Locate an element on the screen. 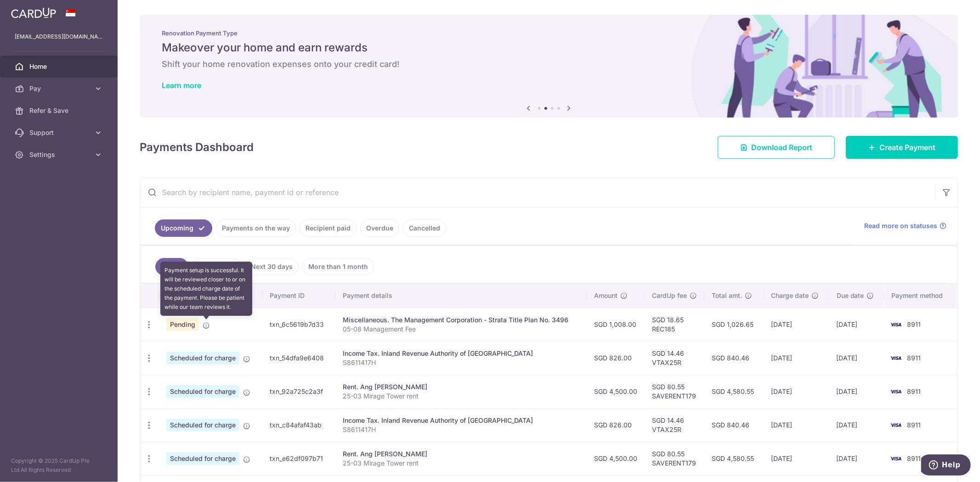  a: Upcoming is located at coordinates (183, 228).